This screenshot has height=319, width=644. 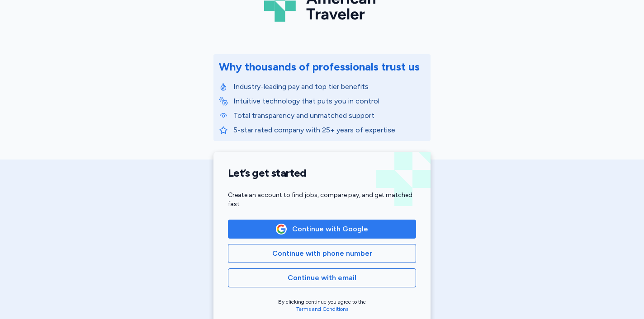 What do you see at coordinates (329, 101) in the screenshot?
I see `p: Intuitive technology that puts you in control` at bounding box center [329, 101].